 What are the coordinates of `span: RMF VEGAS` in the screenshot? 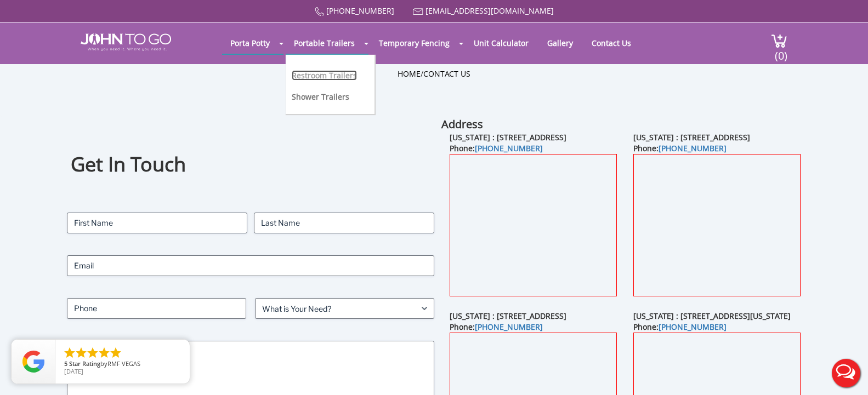 It's located at (124, 364).